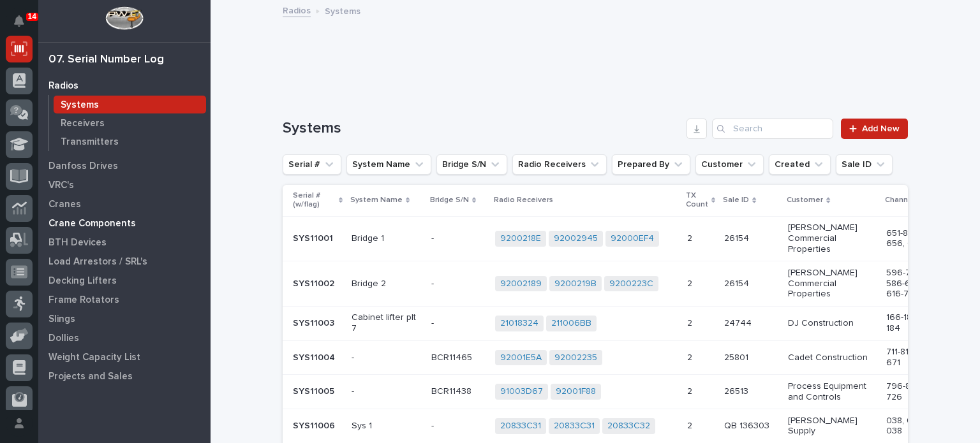  What do you see at coordinates (559, 165) in the screenshot?
I see `button: Radio Receivers` at bounding box center [559, 165].